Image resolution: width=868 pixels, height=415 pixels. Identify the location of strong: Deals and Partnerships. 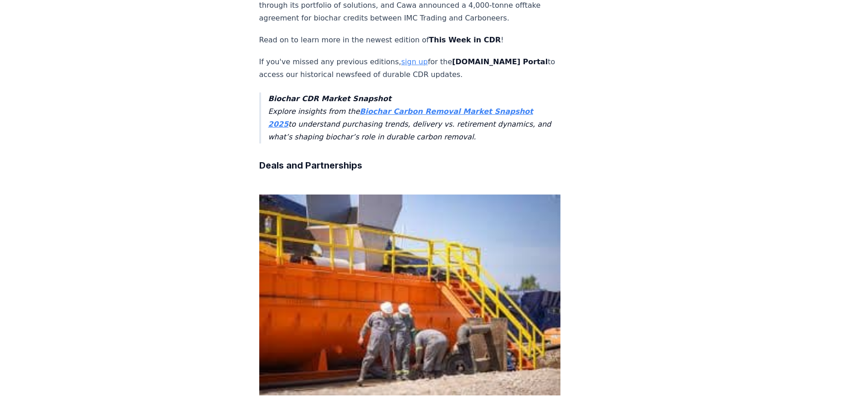
(311, 166).